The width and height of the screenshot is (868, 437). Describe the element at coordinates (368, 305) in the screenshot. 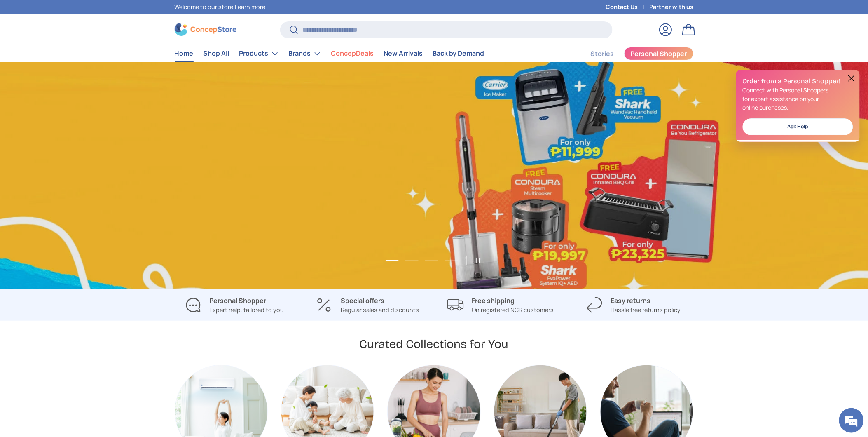

I see `a: Special offers Regular sales and discounts` at that location.